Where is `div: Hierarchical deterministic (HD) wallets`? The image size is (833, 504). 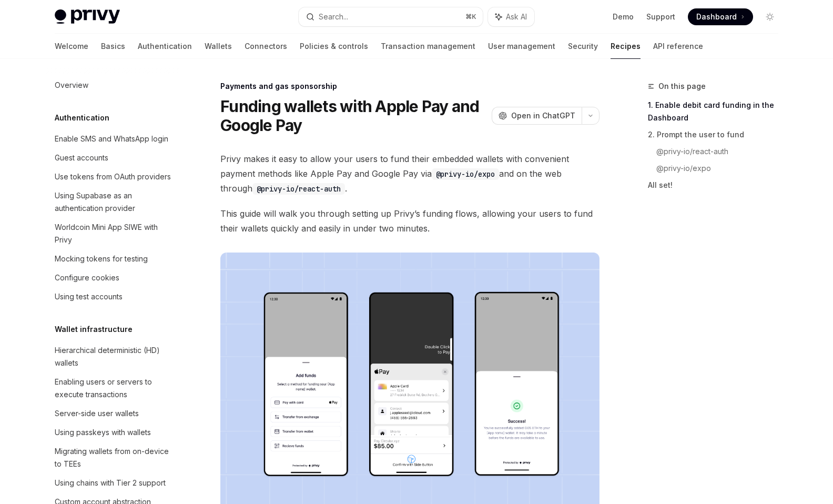
div: Hierarchical deterministic (HD) wallets is located at coordinates (115, 357).